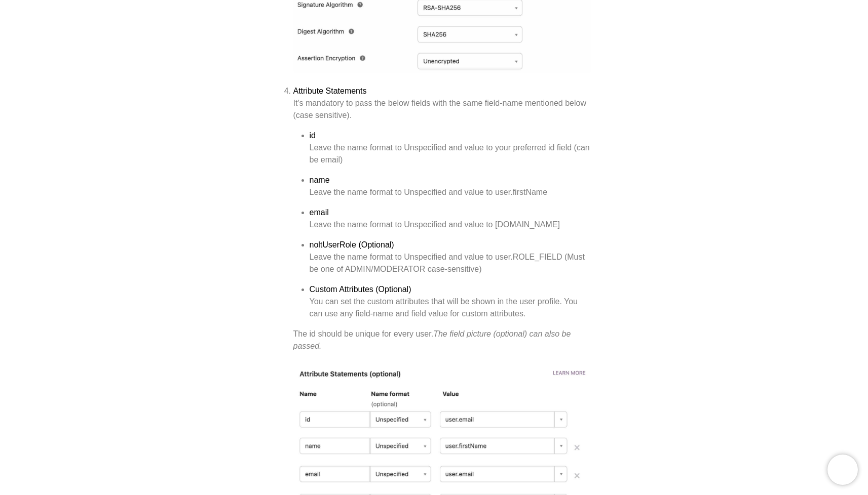 The width and height of the screenshot is (868, 495). I want to click on strong: noltUserRole (Optional), so click(352, 244).